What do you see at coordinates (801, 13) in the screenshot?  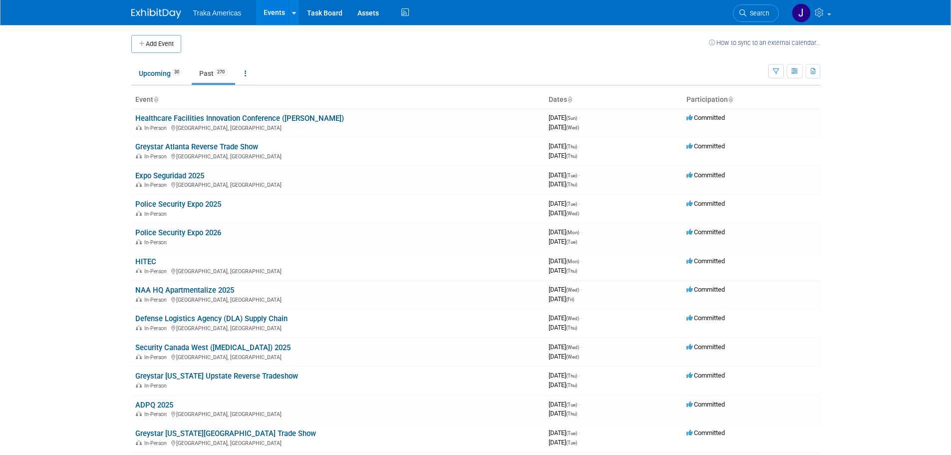 I see `img: Jamie Saenz` at bounding box center [801, 13].